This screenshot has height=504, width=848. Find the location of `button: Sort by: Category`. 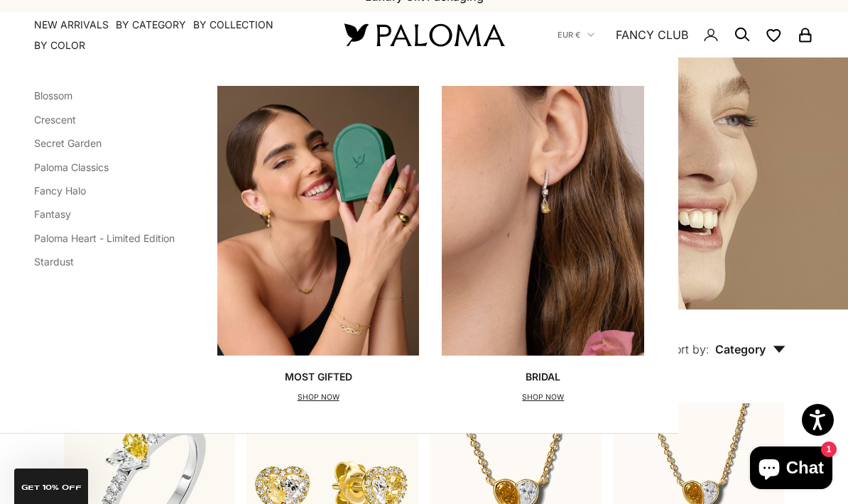

button: Sort by: Category is located at coordinates (727, 339).